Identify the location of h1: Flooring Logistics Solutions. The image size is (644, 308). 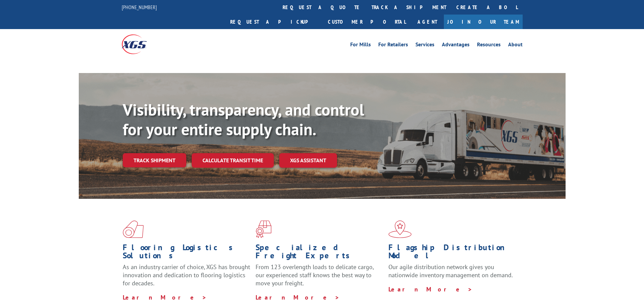
(187, 253).